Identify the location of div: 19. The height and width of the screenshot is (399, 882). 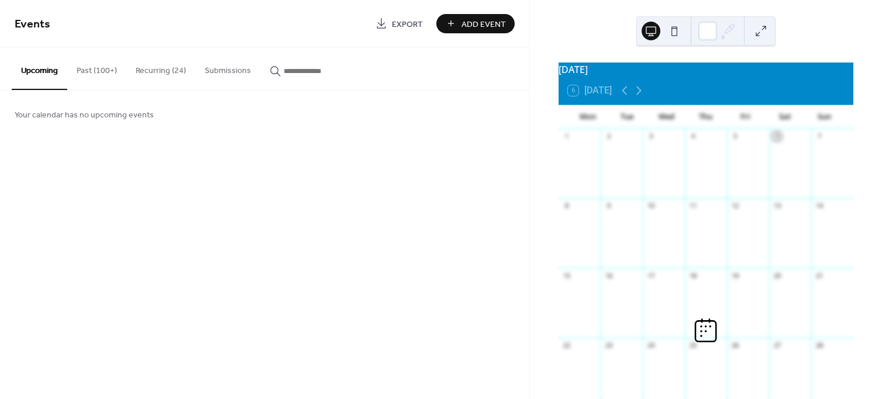
(734, 275).